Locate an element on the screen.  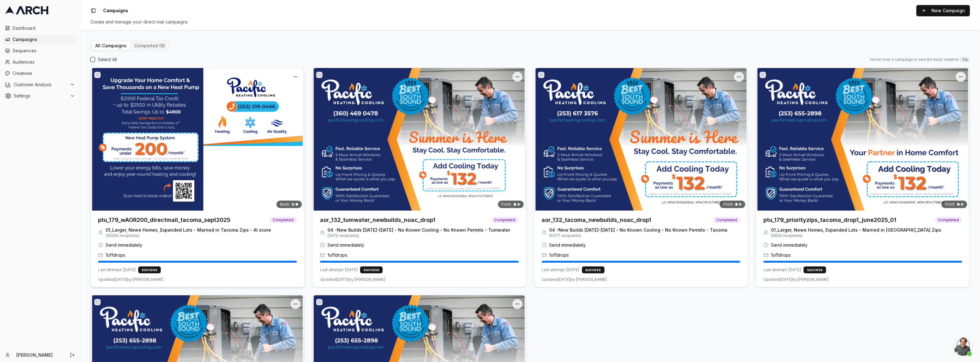
span: 01_Larger, Newe Homes, Expanded Lots - Married in Tacoma Zips - AI score is located at coordinates (188, 230).